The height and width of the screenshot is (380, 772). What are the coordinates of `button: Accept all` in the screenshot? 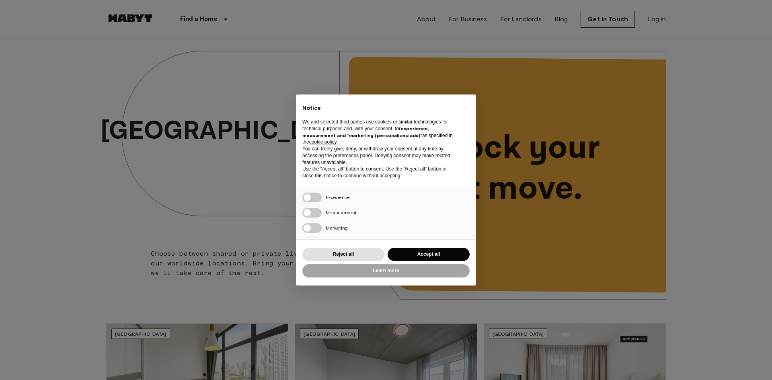 It's located at (429, 254).